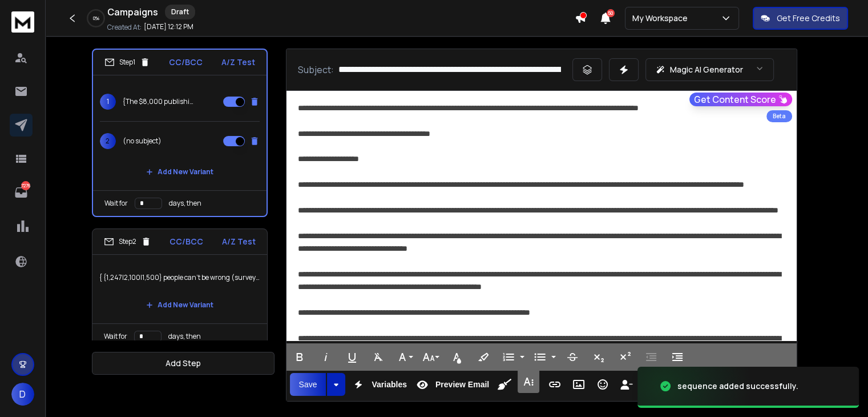  I want to click on button: Superscript, so click(625, 357).